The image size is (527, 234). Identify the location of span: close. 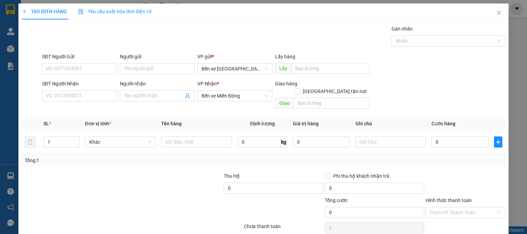
(499, 13).